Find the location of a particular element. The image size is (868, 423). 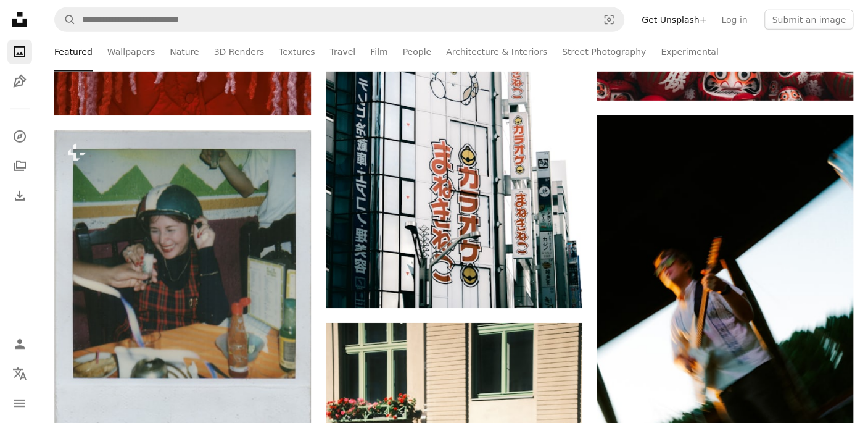

a: Woman wearing a colorful helmet at a table is located at coordinates (183, 286).